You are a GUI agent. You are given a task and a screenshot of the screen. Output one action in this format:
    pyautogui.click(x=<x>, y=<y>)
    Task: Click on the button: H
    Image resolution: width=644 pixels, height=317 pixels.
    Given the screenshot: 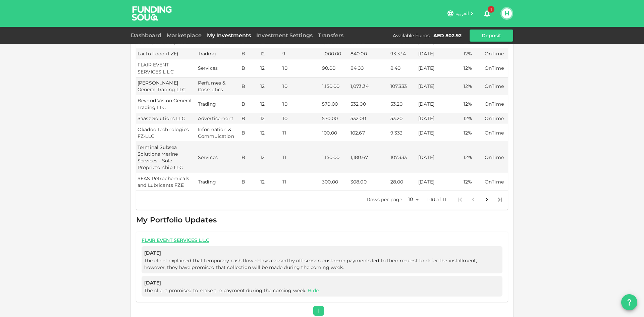 What is the action you would take?
    pyautogui.click(x=507, y=13)
    